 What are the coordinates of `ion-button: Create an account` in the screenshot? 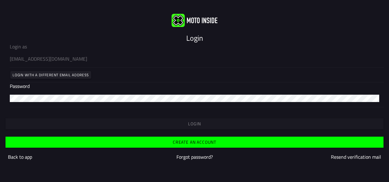 It's located at (194, 142).